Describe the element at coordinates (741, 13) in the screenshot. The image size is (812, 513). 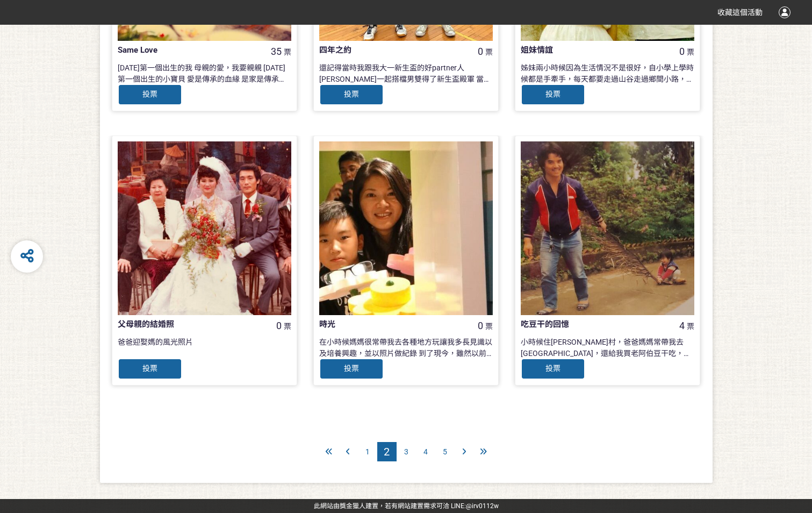
I see `span: 收藏這個活動` at that location.